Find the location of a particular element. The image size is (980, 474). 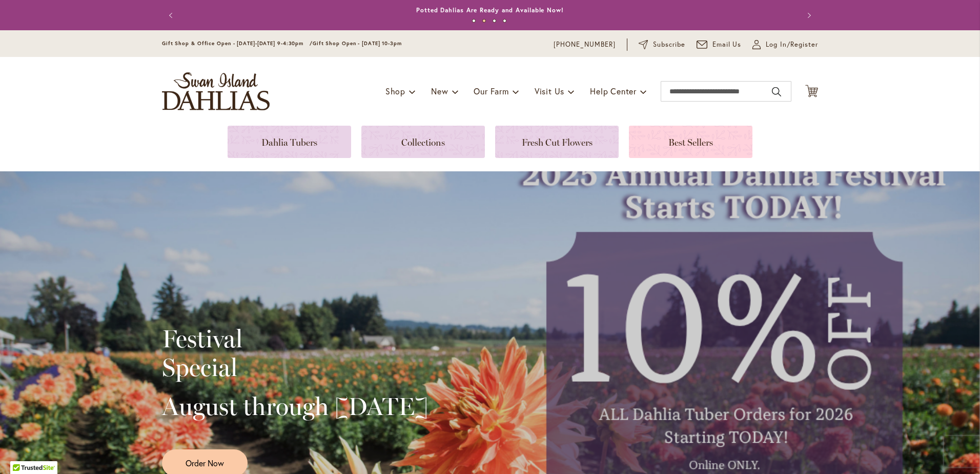

h2: Festival Special is located at coordinates (295, 353).